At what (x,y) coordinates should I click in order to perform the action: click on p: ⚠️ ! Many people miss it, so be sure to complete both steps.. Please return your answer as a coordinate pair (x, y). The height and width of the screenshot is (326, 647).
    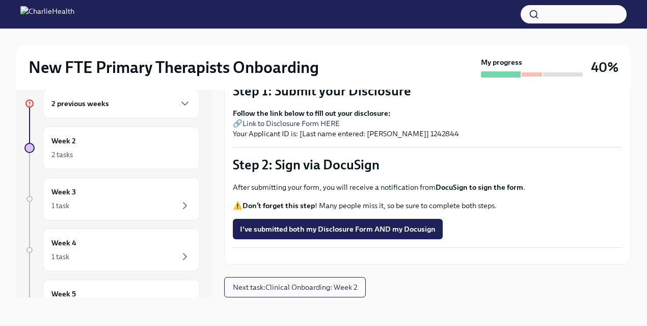
    Looking at the image, I should click on (427, 205).